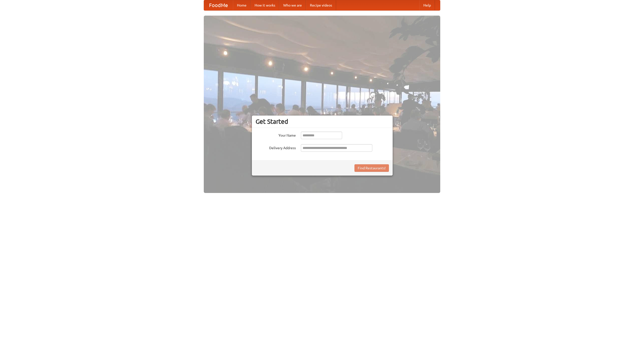 The height and width of the screenshot is (356, 644). Describe the element at coordinates (372, 168) in the screenshot. I see `button: Find Restaurants!` at that location.